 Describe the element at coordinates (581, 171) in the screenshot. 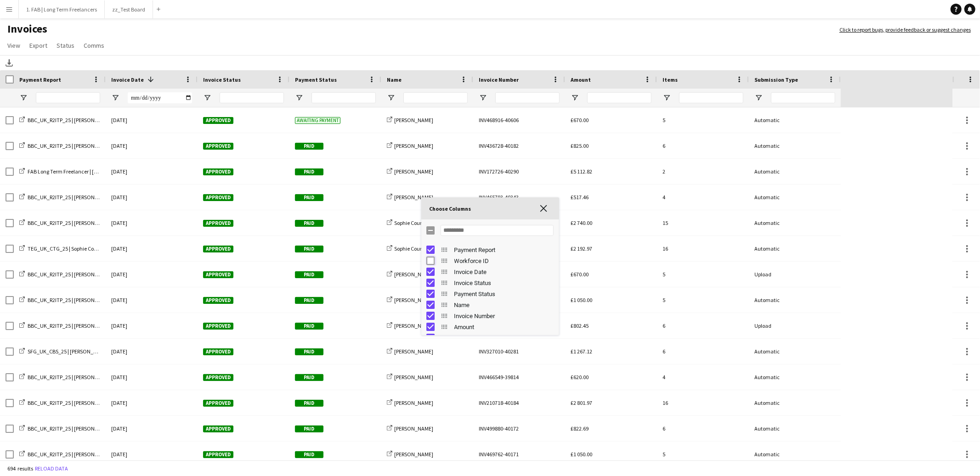

I see `span: £5 112.82` at that location.